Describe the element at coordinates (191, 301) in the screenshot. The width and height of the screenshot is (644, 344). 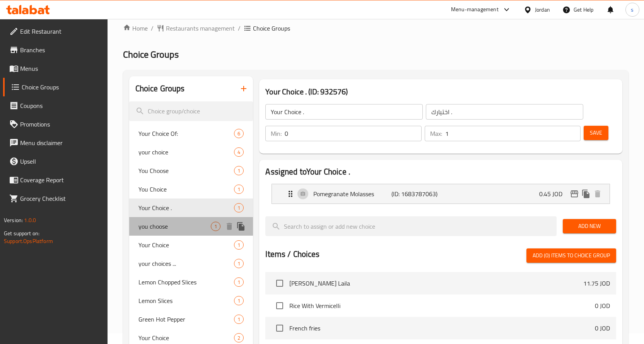
I see `div: Lemon Slices1` at that location.